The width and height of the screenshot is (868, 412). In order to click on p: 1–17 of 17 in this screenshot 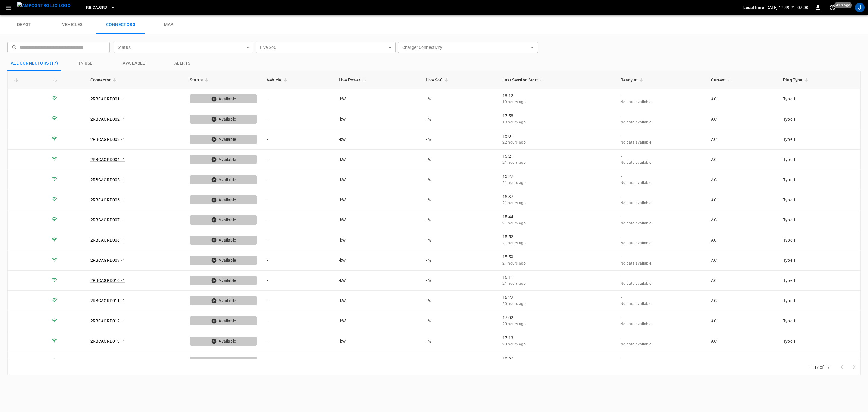, I will do `click(820, 368)`.